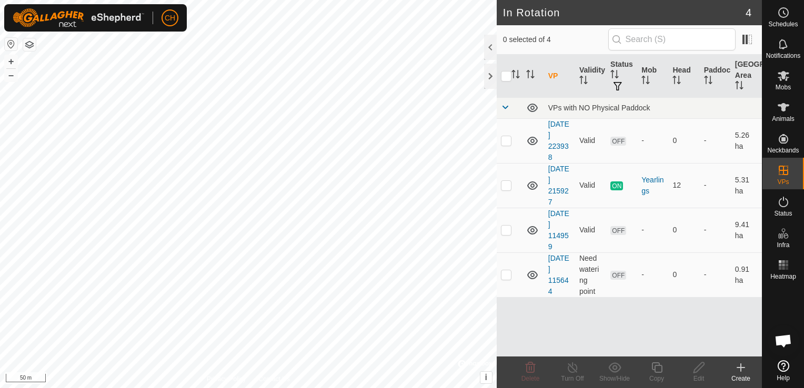  What do you see at coordinates (684, 185) in the screenshot?
I see `td: 12` at bounding box center [684, 185].